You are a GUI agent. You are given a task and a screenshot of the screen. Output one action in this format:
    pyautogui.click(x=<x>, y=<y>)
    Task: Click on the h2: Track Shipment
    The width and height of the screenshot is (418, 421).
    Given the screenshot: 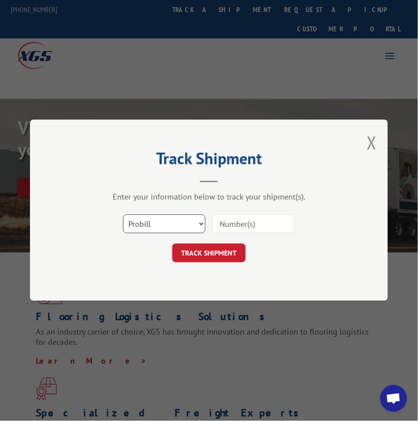 What is the action you would take?
    pyautogui.click(x=209, y=161)
    